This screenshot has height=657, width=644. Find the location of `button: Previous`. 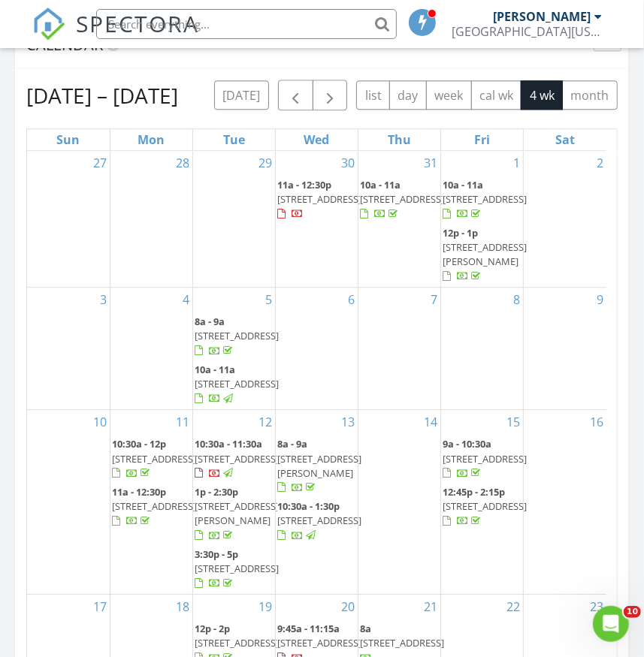

button: Previous is located at coordinates (295, 95).